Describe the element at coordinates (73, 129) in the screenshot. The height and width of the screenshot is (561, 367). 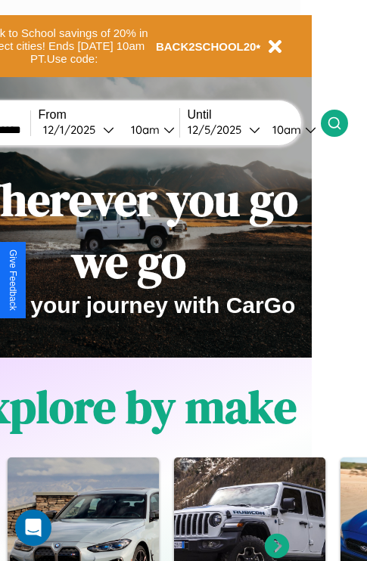
I see `div: 12 / 1 / 2025` at that location.